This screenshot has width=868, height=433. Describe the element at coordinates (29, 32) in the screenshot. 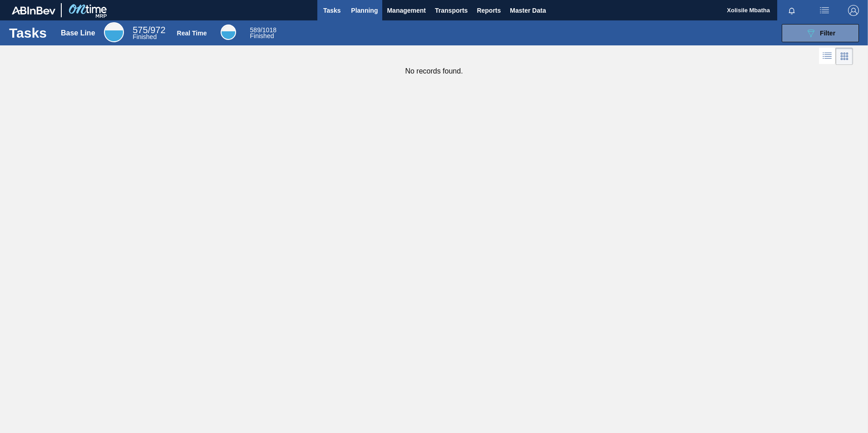

I see `h1: Tasks` at that location.